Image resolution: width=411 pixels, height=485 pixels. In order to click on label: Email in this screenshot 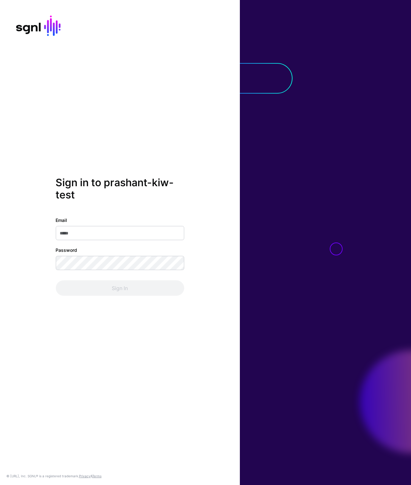, I will do `click(61, 220)`.